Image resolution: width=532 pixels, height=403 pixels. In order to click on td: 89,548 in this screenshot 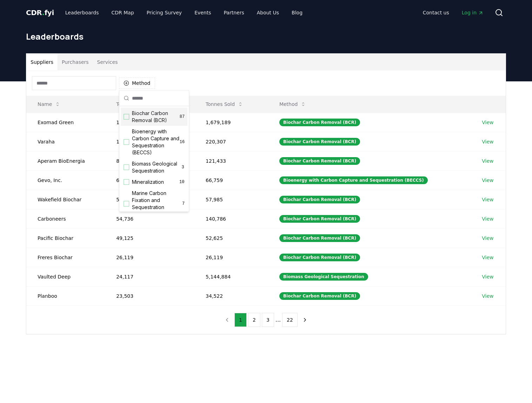, I will do `click(149, 161)`.